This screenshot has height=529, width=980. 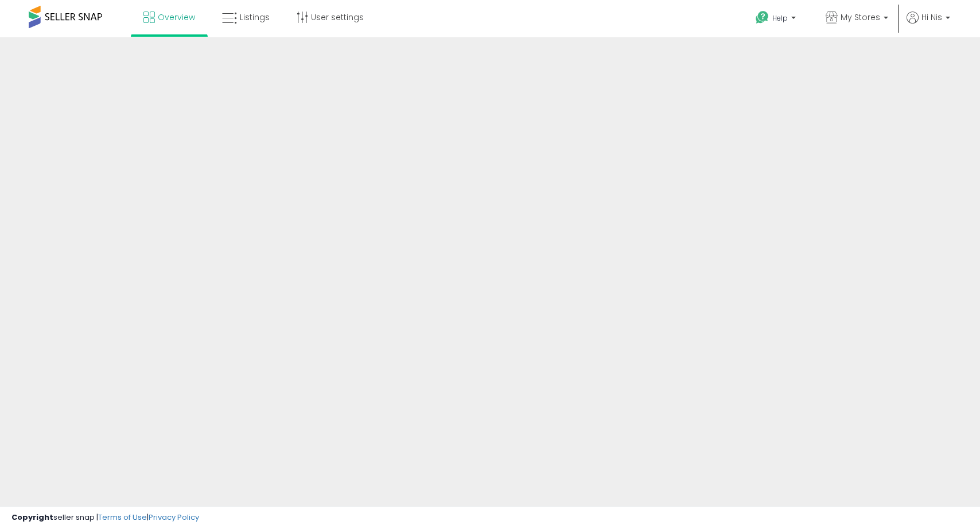 I want to click on a: Terms of Use, so click(x=123, y=517).